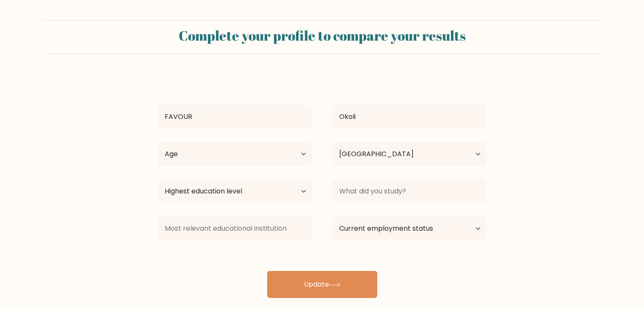 Image resolution: width=644 pixels, height=309 pixels. Describe the element at coordinates (235, 117) in the screenshot. I see `input: First name` at that location.